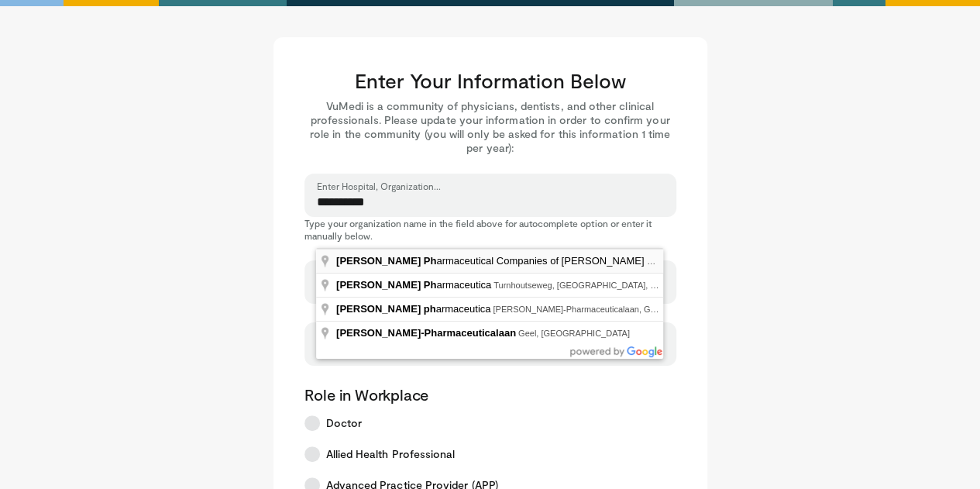 This screenshot has width=980, height=489. What do you see at coordinates (391, 454) in the screenshot?
I see `span: Allied Health Professional` at bounding box center [391, 454].